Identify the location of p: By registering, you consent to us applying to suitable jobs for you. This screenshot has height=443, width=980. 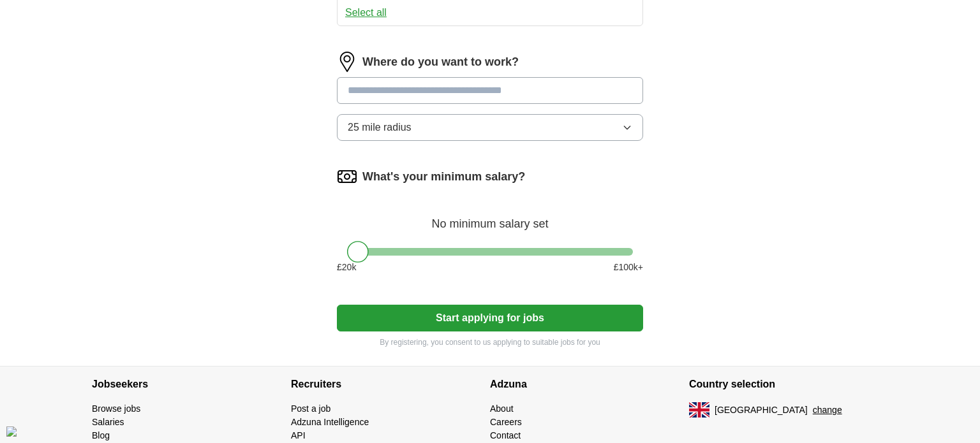
(490, 343).